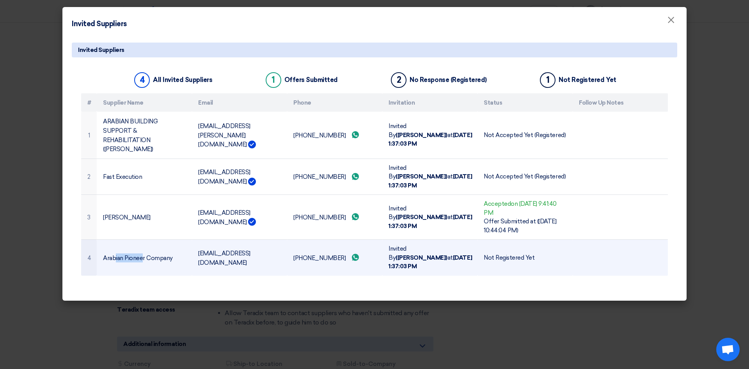  I want to click on font: Phone, so click(302, 103).